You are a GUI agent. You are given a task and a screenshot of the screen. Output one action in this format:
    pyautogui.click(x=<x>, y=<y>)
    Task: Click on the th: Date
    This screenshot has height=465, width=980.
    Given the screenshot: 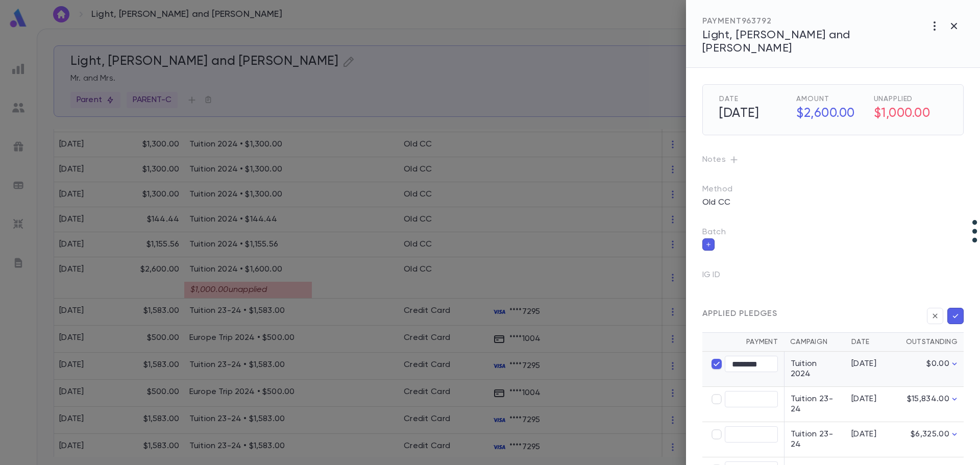 What is the action you would take?
    pyautogui.click(x=871, y=342)
    